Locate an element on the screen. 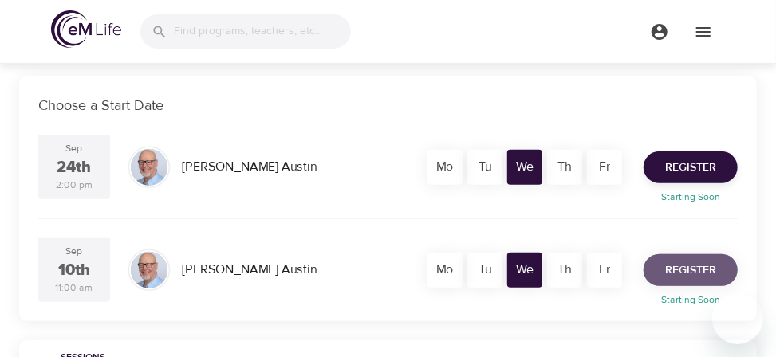 The width and height of the screenshot is (776, 357). div: 11:00 am is located at coordinates (74, 288).